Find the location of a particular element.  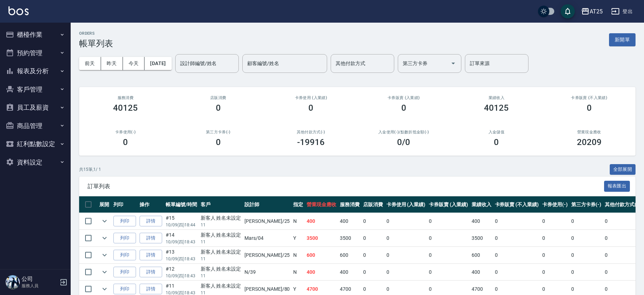

div: AT25 is located at coordinates (596, 12).